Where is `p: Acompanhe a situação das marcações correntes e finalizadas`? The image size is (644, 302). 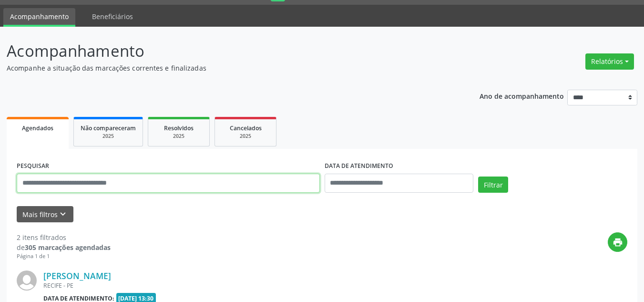
p: Acompanhe a situação das marcações correntes e finalizadas is located at coordinates (227, 68).